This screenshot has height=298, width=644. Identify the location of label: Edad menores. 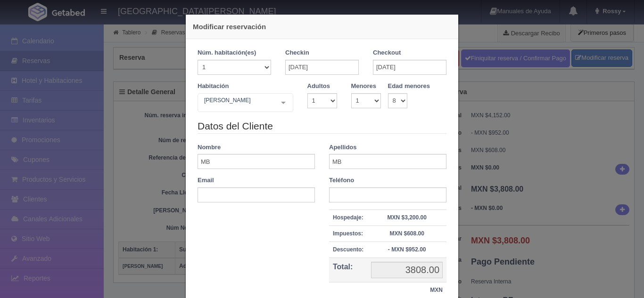
(409, 86).